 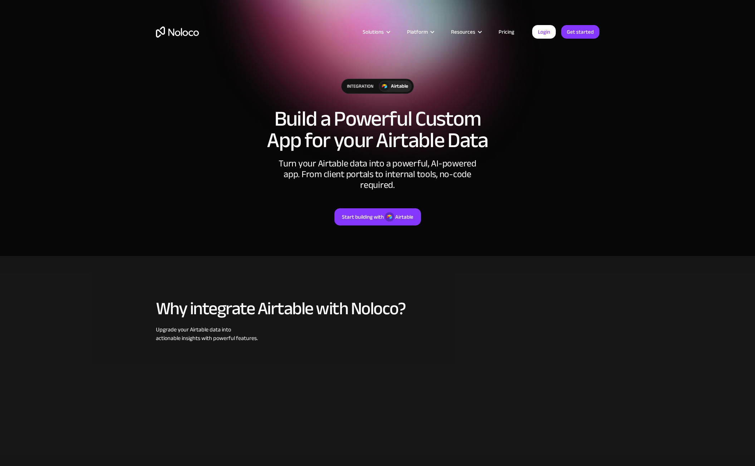 I want to click on h1: Build a Powerful Custom App for your Airtable Data, so click(x=378, y=129).